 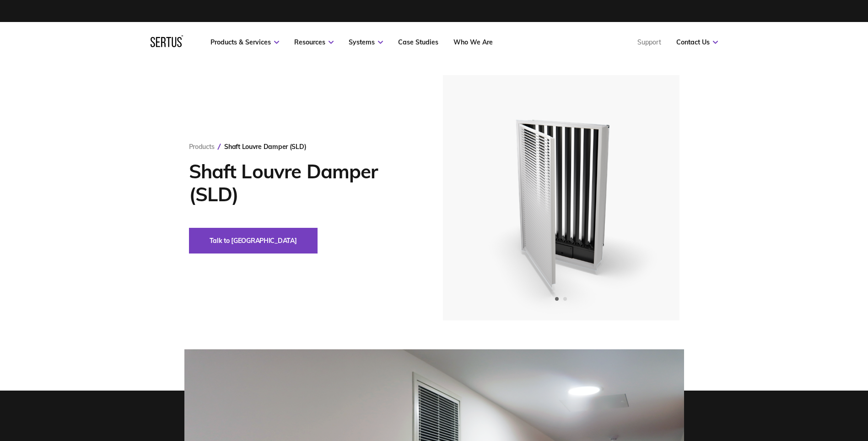 What do you see at coordinates (418, 42) in the screenshot?
I see `a: Case Studies` at bounding box center [418, 42].